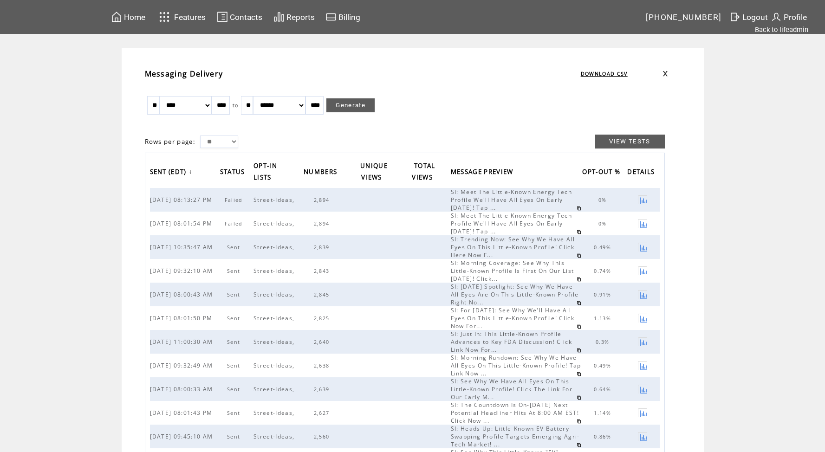  Describe the element at coordinates (748, 17) in the screenshot. I see `a: Logout` at that location.